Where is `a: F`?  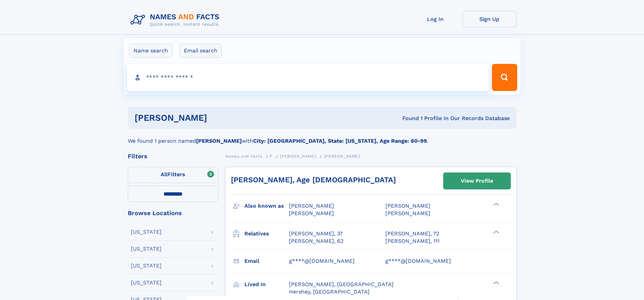
a: F is located at coordinates (271, 156).